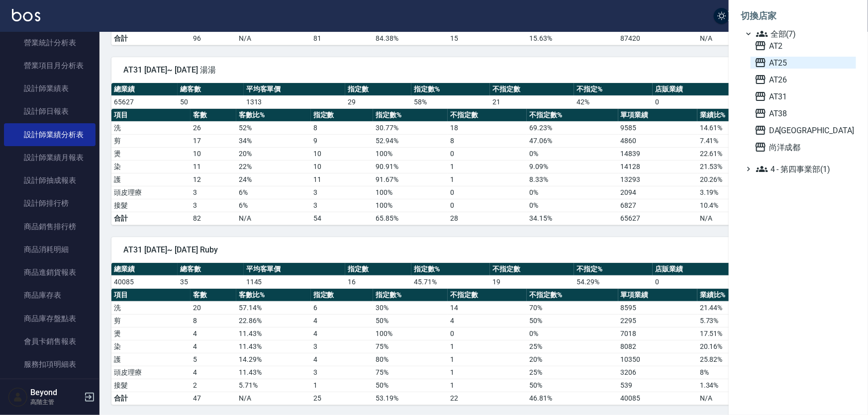 Image resolution: width=868 pixels, height=415 pixels. I want to click on span: AT25, so click(803, 63).